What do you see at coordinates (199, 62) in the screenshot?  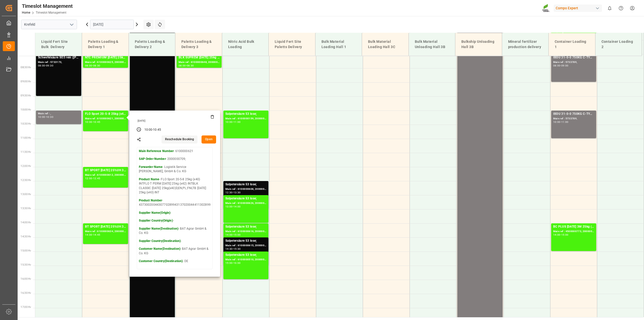 I see `div: Main ref : 6100000648, 2000000670;` at bounding box center [199, 62].